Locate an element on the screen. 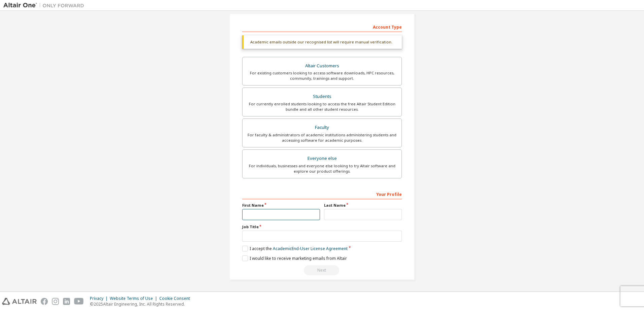  div: Privacy is located at coordinates (100, 298).